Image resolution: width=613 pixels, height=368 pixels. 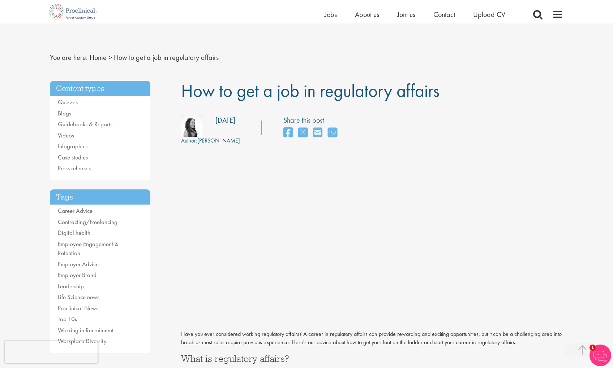 I want to click on img: 383e1147-3b0e-4ab7-6ae9-08d7f17c413d, so click(x=192, y=126).